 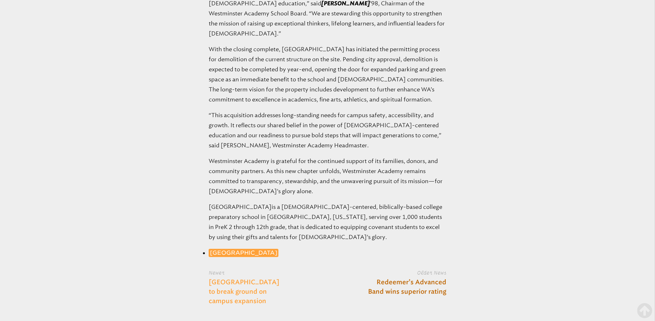 What do you see at coordinates (401, 273) in the screenshot?
I see `label: Older News` at bounding box center [401, 273].